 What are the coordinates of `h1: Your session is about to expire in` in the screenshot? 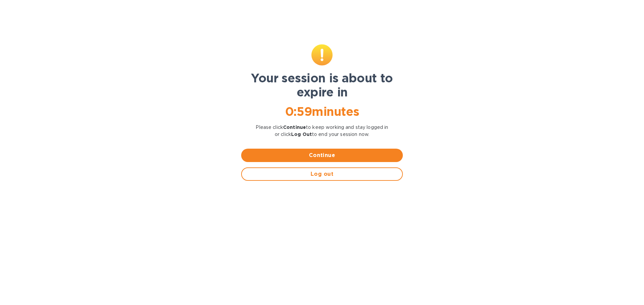 It's located at (322, 85).